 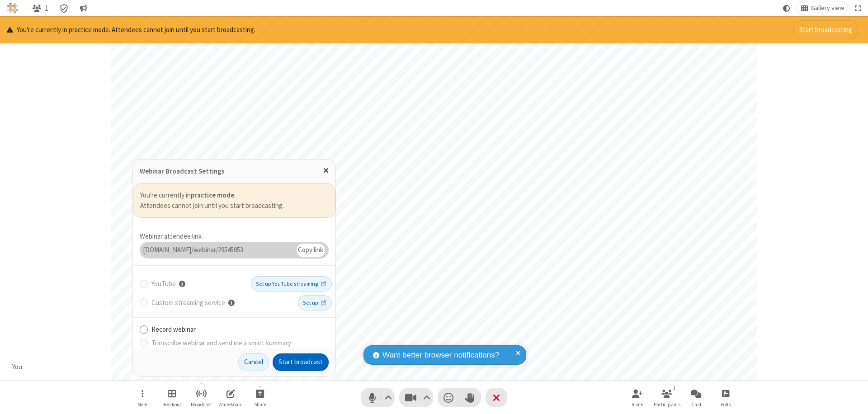 What do you see at coordinates (389, 397) in the screenshot?
I see `button: Audio settings` at bounding box center [389, 397].